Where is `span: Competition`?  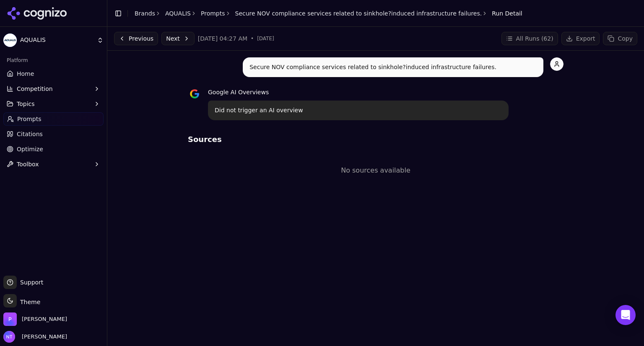
span: Competition is located at coordinates (35, 89).